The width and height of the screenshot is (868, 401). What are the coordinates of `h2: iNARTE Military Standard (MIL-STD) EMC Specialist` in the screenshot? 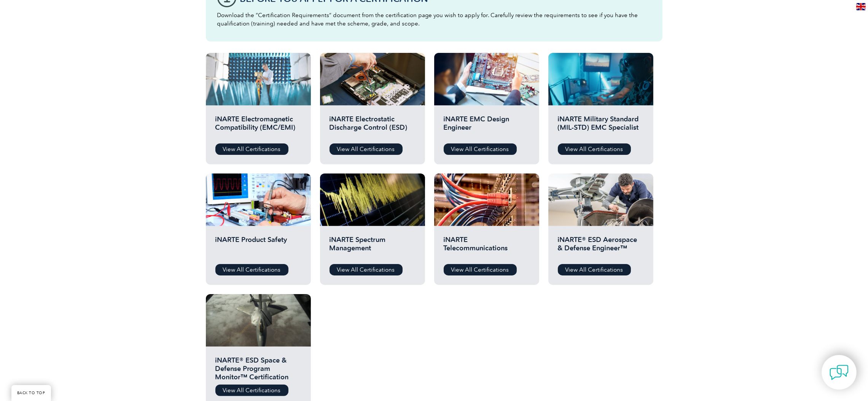 It's located at (601, 126).